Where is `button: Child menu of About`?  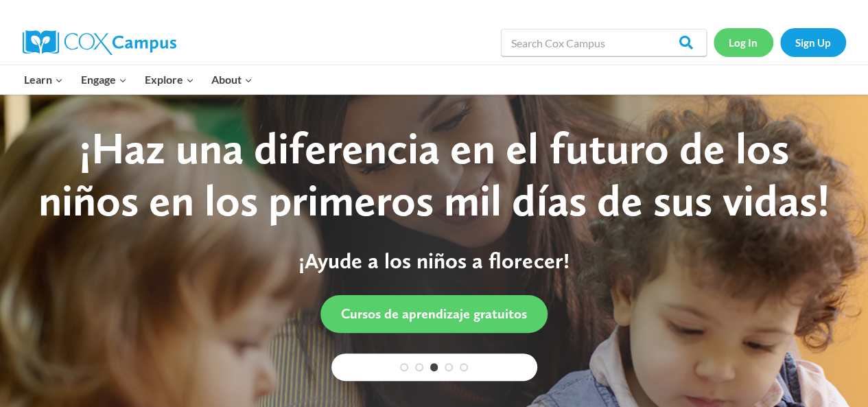
button: Child menu of About is located at coordinates (232, 80).